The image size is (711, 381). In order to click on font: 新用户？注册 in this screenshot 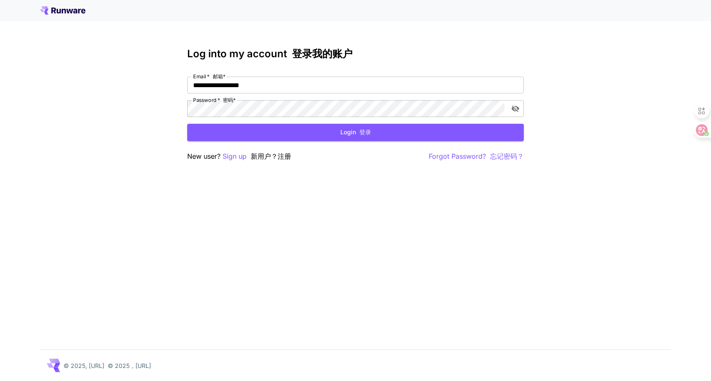, I will do `click(271, 156)`.